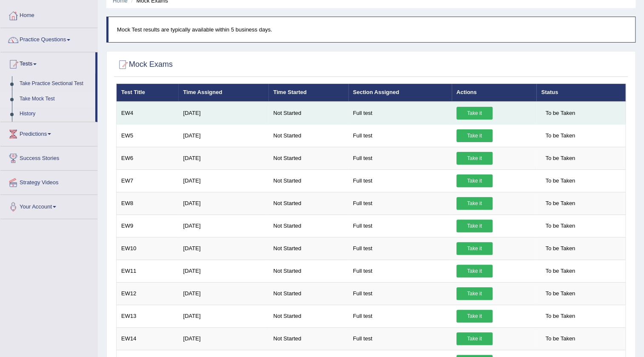 The image size is (644, 357). I want to click on th: Section Assigned, so click(400, 93).